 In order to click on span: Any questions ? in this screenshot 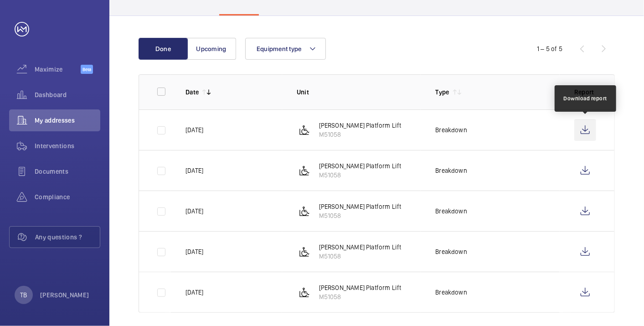, I will do `click(67, 237)`.